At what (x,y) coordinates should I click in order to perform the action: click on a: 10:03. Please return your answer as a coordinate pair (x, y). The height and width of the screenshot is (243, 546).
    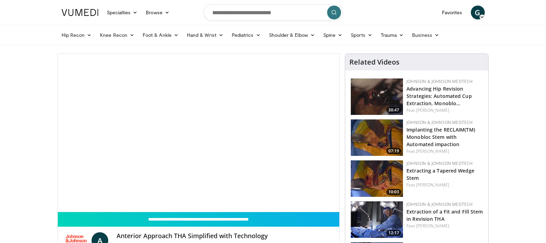
    Looking at the image, I should click on (377, 179).